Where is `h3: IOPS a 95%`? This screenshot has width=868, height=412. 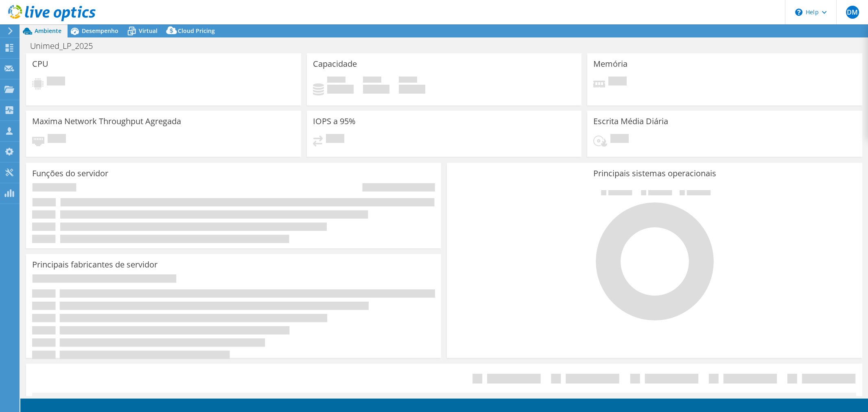
h3: IOPS a 95% is located at coordinates (334, 121).